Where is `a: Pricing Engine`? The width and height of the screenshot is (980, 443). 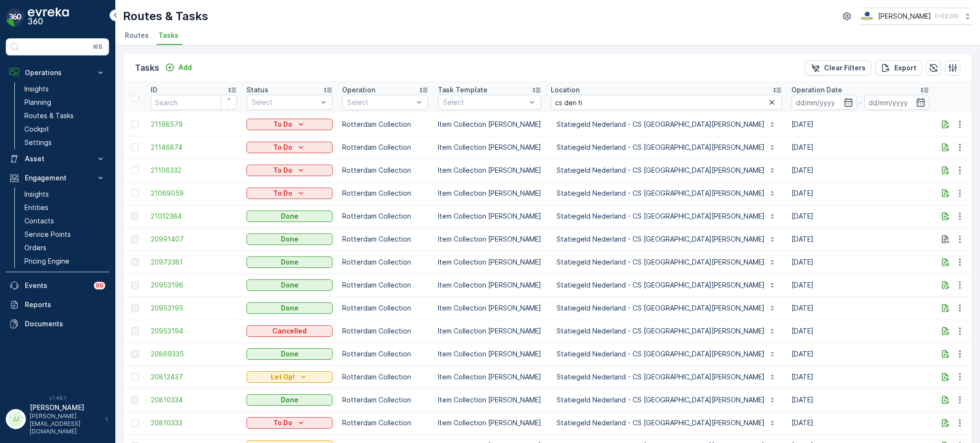
a: Pricing Engine is located at coordinates (65, 262).